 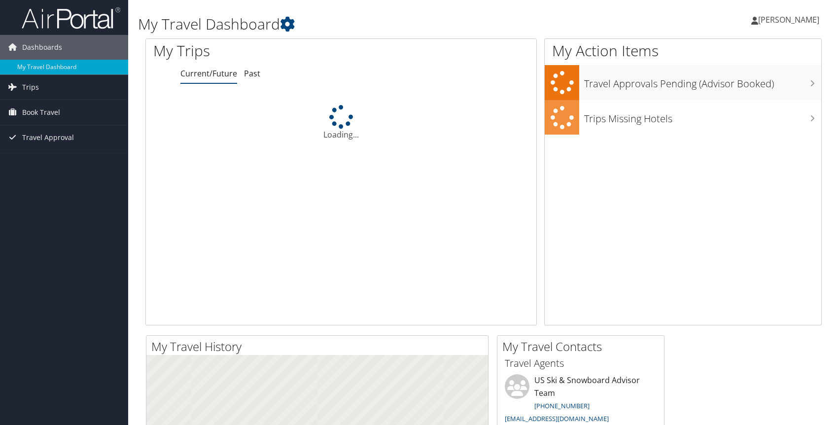 I want to click on h1: My Travel Dashboard, so click(x=368, y=24).